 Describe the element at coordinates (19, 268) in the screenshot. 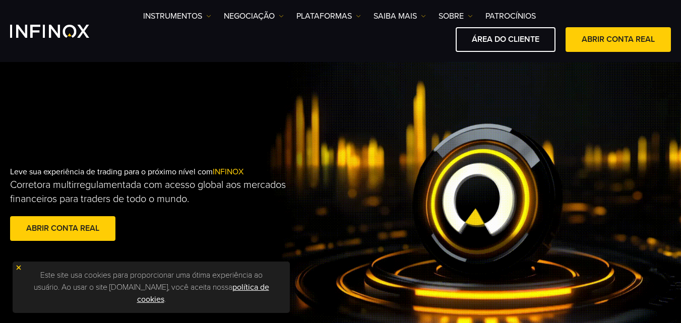

I see `img: yellow close icon` at that location.